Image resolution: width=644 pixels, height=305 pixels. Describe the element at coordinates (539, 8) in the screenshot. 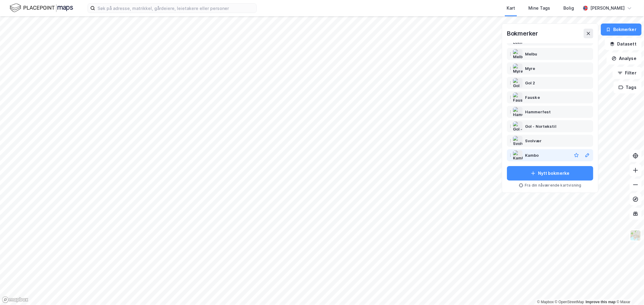

I see `div: Mine Tags` at that location.